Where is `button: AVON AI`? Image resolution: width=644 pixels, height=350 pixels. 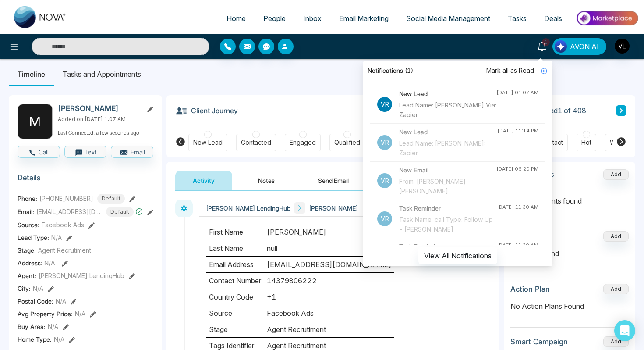 button: AVON AI is located at coordinates (579, 47).